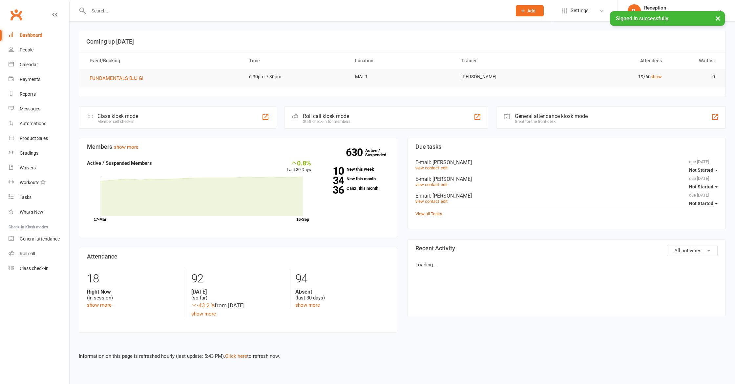 The width and height of the screenshot is (735, 384). I want to click on span: Add, so click(531, 11).